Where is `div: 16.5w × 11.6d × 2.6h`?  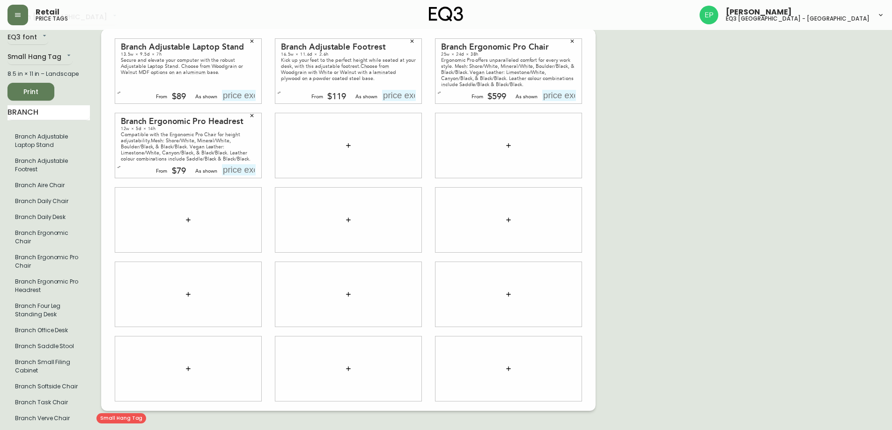
div: 16.5w × 11.6d × 2.6h is located at coordinates (348, 54).